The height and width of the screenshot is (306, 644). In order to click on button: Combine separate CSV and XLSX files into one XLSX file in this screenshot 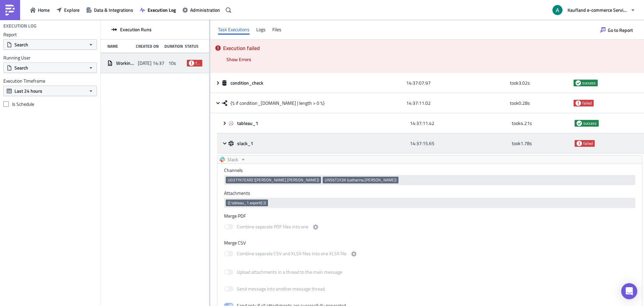, I will do `click(354, 254)`.